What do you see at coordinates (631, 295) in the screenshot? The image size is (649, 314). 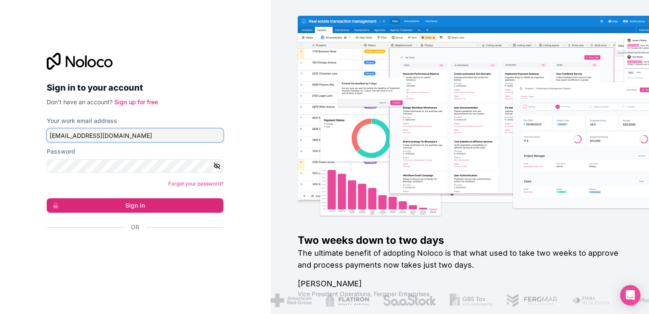 I see `div: Open Intercom Messenger` at bounding box center [631, 295].